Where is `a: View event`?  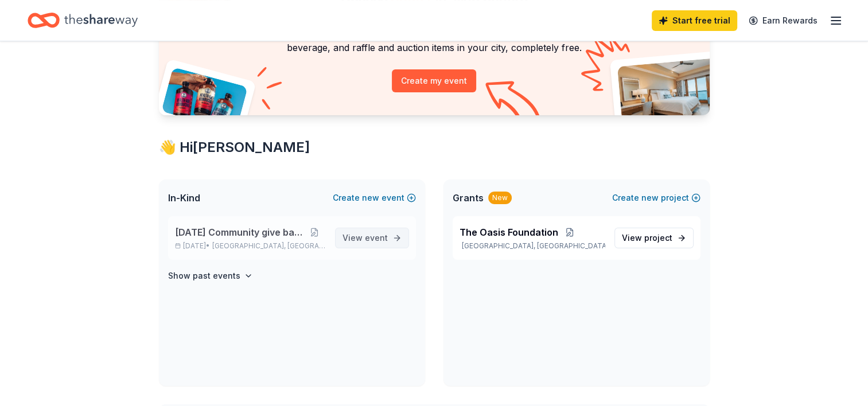
a: View event is located at coordinates (372, 238).